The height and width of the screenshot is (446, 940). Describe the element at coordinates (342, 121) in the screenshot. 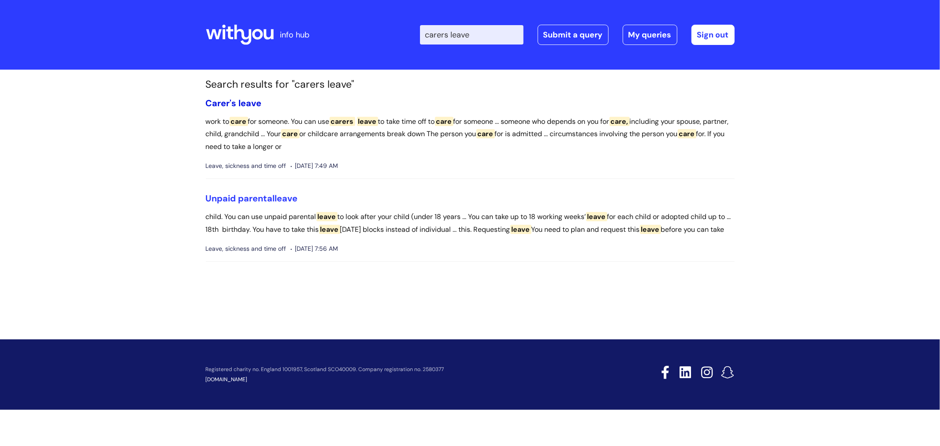

I see `span: carers` at that location.